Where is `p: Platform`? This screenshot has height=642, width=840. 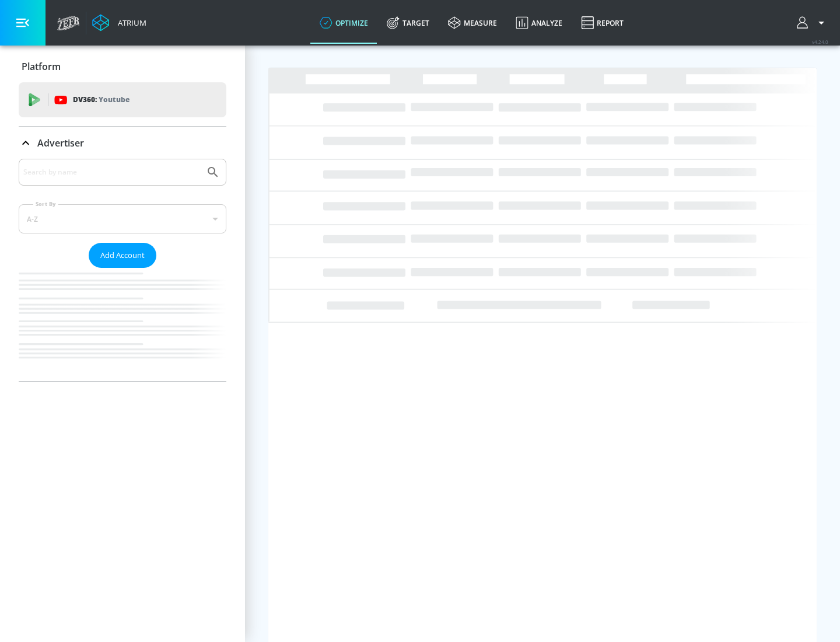
p: Platform is located at coordinates (41, 66).